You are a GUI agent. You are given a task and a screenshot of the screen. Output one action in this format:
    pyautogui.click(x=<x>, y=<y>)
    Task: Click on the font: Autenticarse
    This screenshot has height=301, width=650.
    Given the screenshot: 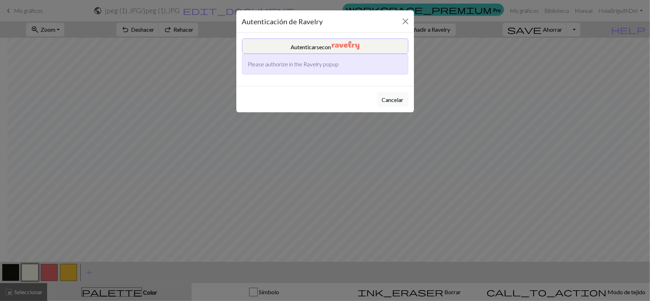 What is the action you would take?
    pyautogui.click(x=306, y=47)
    